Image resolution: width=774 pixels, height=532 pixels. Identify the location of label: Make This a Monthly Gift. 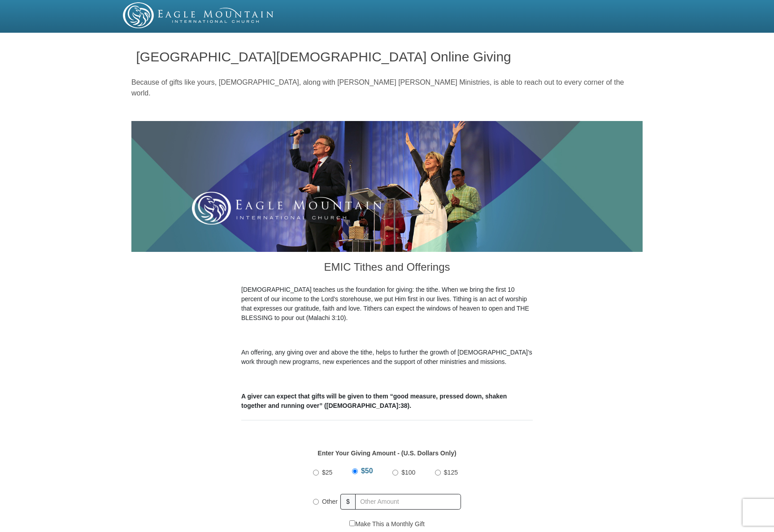
(387, 524).